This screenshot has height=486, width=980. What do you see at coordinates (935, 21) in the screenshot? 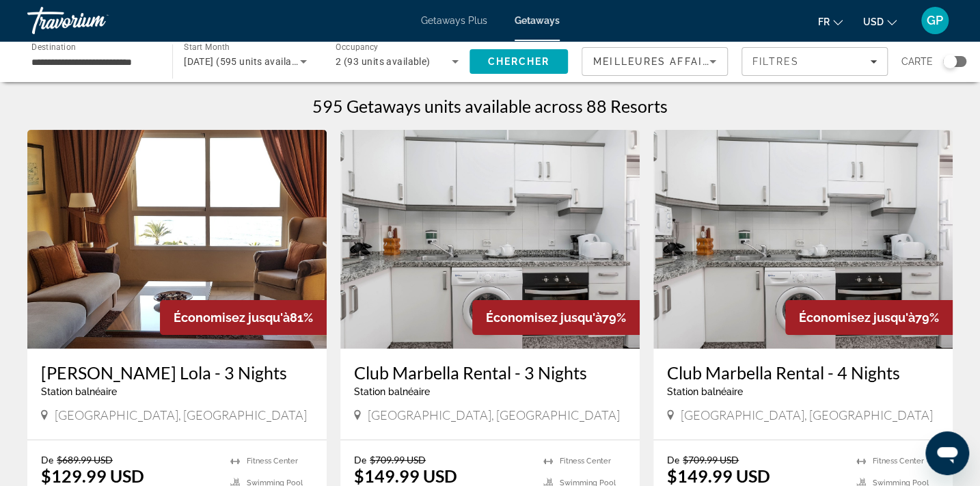
I see `span: GP` at bounding box center [935, 21].